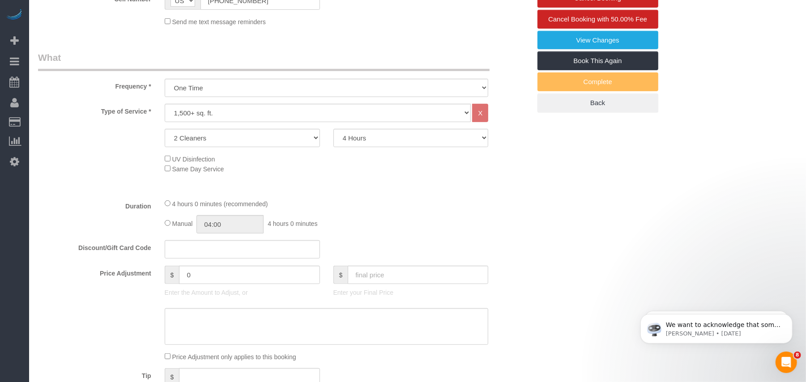 This screenshot has height=382, width=806. Describe the element at coordinates (598, 19) in the screenshot. I see `span: Cancel Booking with 50.00% Fee` at that location.